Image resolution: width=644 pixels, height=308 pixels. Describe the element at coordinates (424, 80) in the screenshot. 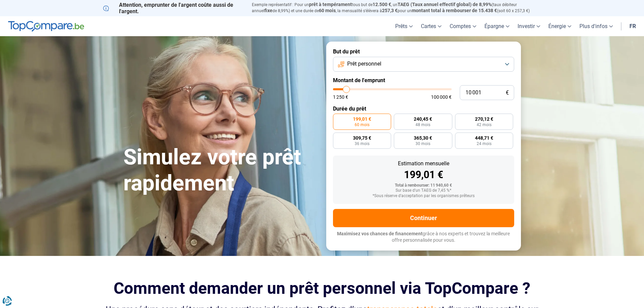

I see `label: Montant de l'emprunt` at that location.